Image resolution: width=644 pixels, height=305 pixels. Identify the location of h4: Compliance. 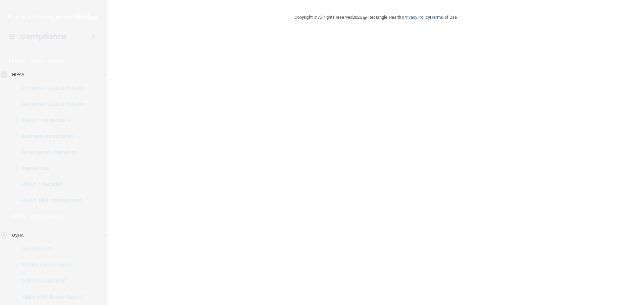
(43, 37).